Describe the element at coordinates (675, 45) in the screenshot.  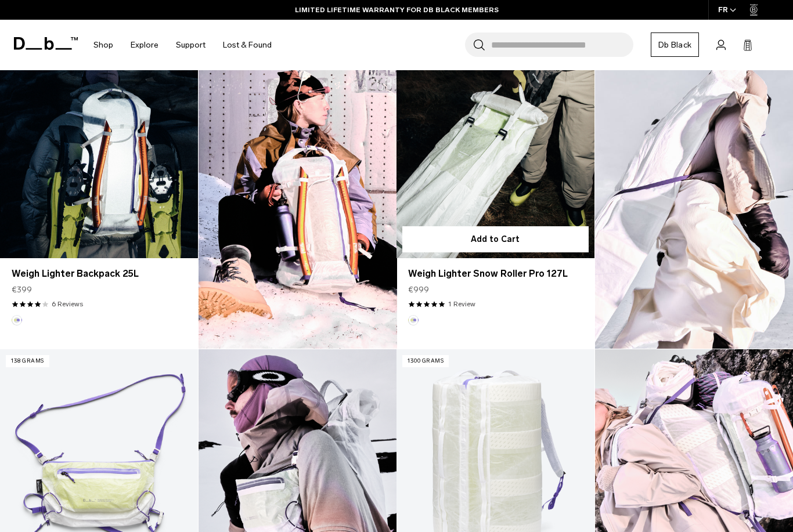
I see `a: Db Black` at that location.